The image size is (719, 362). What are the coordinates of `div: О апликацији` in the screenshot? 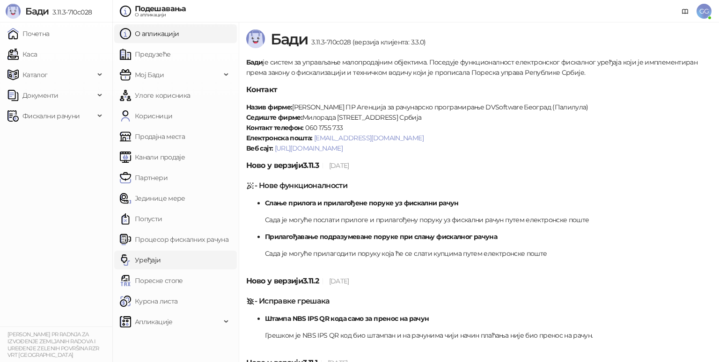 It's located at (161, 15).